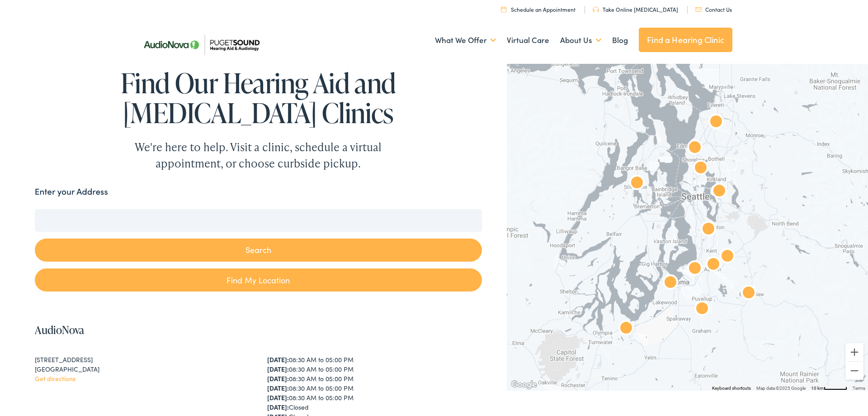 The image size is (868, 416). Describe the element at coordinates (258, 220) in the screenshot. I see `input: Enter your address or zip code` at that location.